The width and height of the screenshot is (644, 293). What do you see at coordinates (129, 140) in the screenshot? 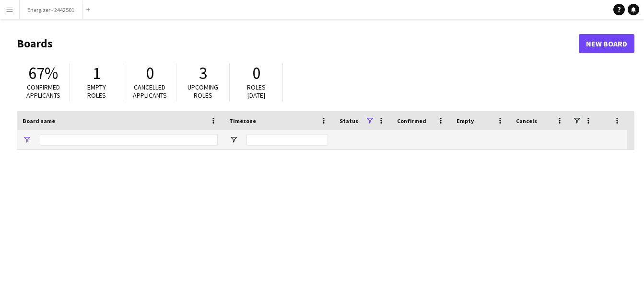
I see `input: Board name Filter Input` at bounding box center [129, 140].